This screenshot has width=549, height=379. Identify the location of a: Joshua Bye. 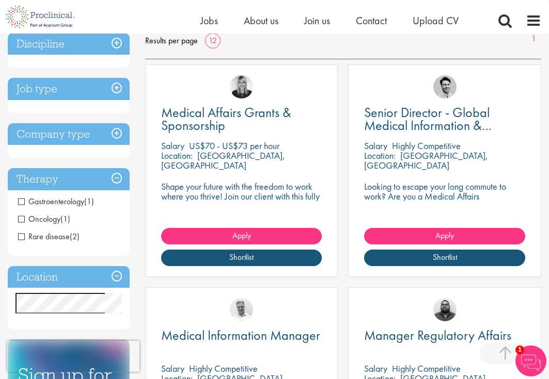
(241, 310).